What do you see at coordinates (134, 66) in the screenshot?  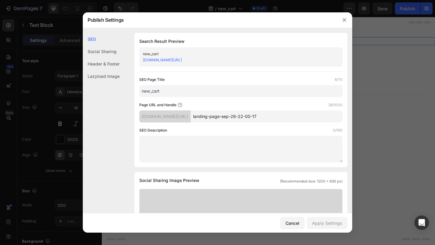 I see `div: Choose templates` at bounding box center [134, 66].